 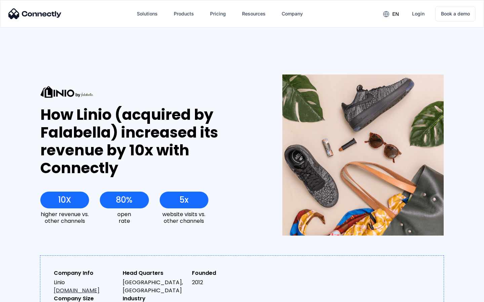 What do you see at coordinates (455, 14) in the screenshot?
I see `a: Book a demo` at bounding box center [455, 14].